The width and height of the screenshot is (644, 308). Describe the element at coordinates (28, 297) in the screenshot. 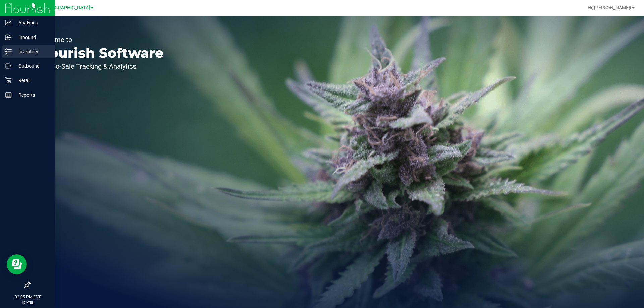

I see `p: 02:05 PM EDT` at that location.